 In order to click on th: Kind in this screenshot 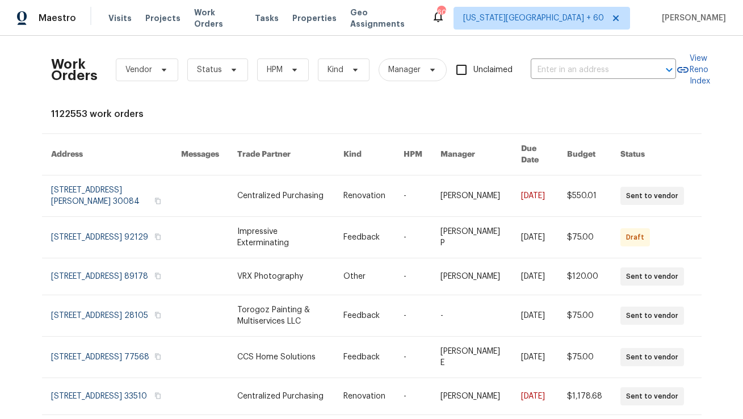, I will do `click(365, 154)`.